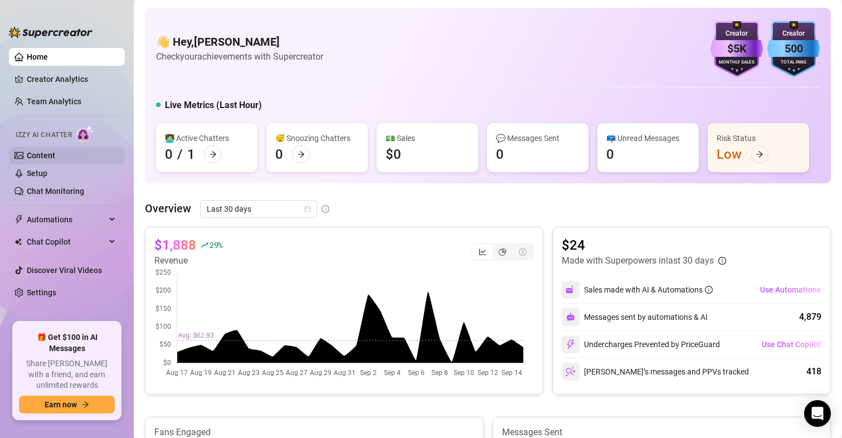 The width and height of the screenshot is (842, 438). What do you see at coordinates (205, 245) in the screenshot?
I see `span: rise` at bounding box center [205, 245].